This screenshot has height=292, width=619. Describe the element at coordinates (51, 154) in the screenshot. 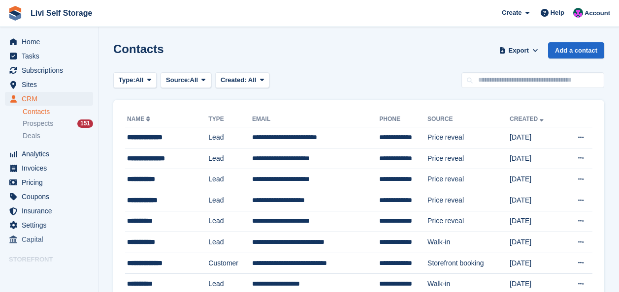

I see `span: Analytics` at that location.